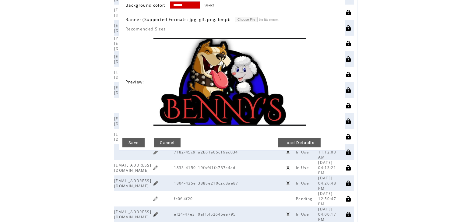 Image resolution: width=464 pixels, height=222 pixels. Describe the element at coordinates (217, 214) in the screenshot. I see `span: 0affbfb2645ee795` at that location.